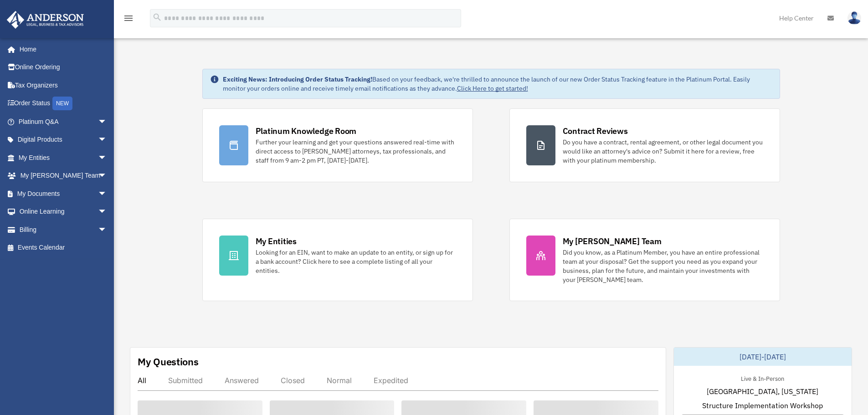 Image resolution: width=868 pixels, height=415 pixels. What do you see at coordinates (663, 266) in the screenshot?
I see `div: Did you know, as a Platinum Member, you have an entire professional team at your disposal? Get th...` at bounding box center [663, 266].